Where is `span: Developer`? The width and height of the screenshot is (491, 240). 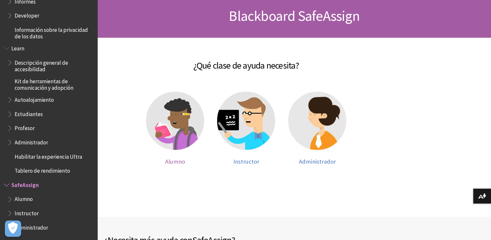 span: Developer is located at coordinates (27, 14).